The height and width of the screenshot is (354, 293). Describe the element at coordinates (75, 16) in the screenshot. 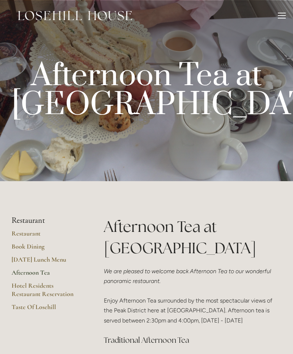

I see `img: Losehill House` at that location.